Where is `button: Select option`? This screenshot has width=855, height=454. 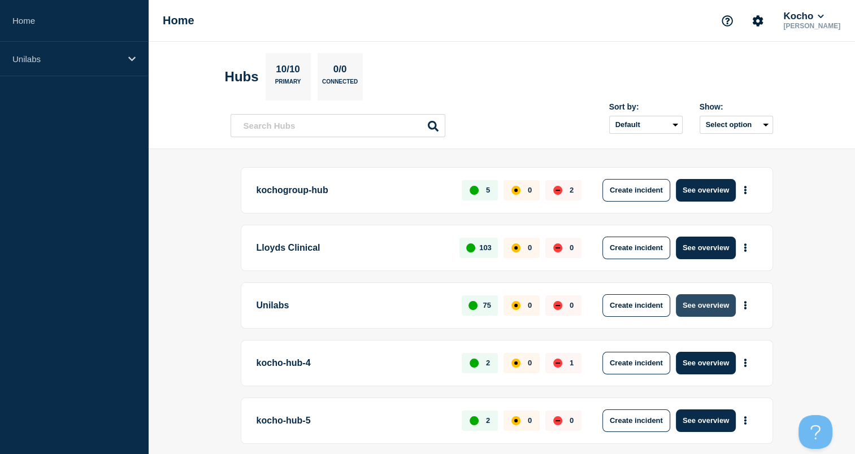
button: Select option is located at coordinates (737, 125).